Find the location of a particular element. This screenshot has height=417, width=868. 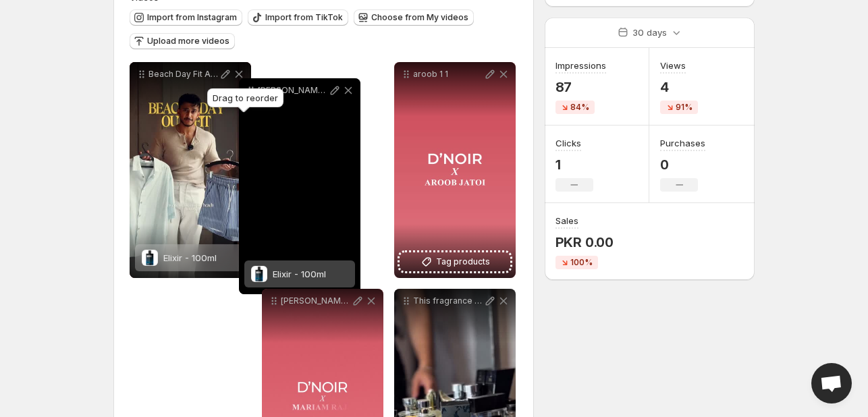

span: 91% is located at coordinates (683, 107).